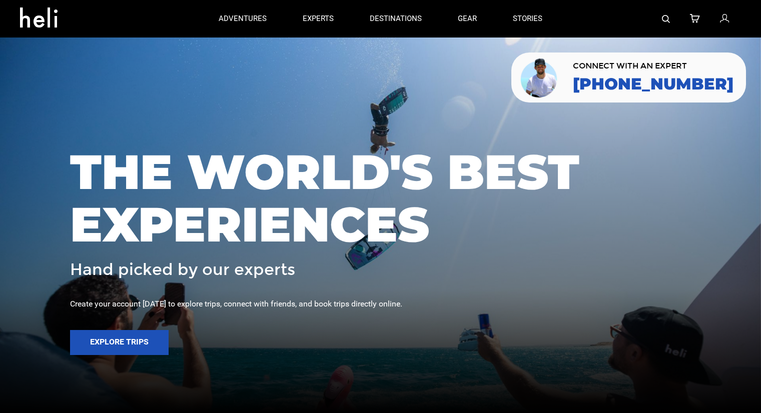  What do you see at coordinates (666, 19) in the screenshot?
I see `img: search-bar-icon.svg` at bounding box center [666, 19].